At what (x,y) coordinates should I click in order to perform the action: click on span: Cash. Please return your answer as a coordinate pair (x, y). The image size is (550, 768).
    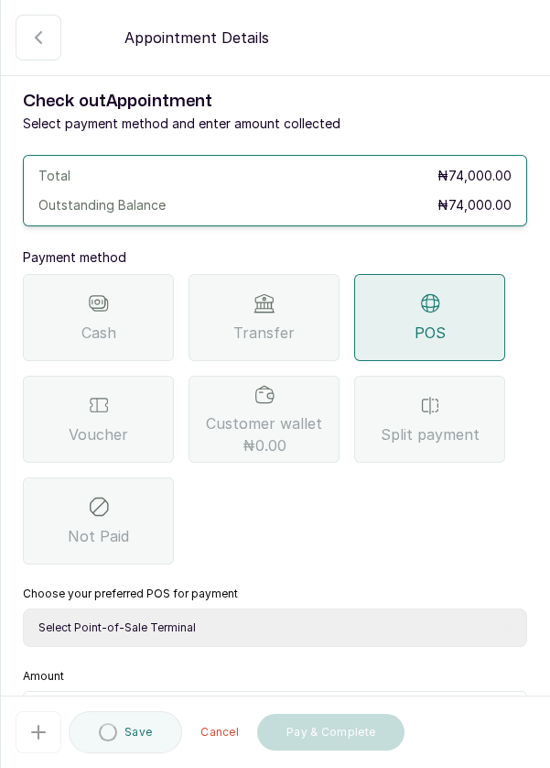
    Looking at the image, I should click on (99, 332).